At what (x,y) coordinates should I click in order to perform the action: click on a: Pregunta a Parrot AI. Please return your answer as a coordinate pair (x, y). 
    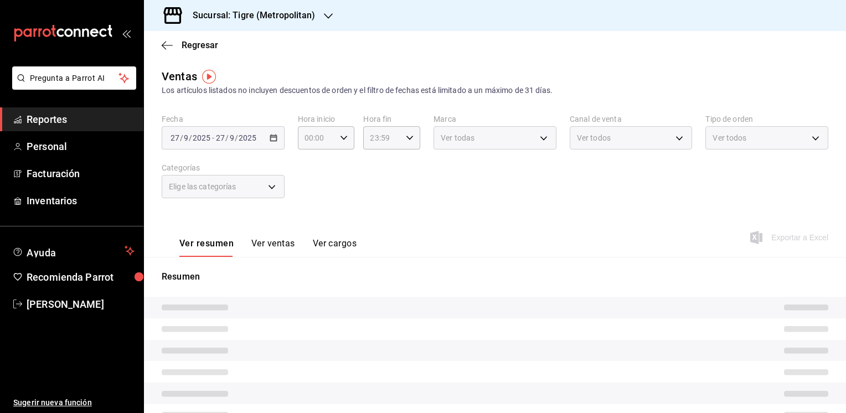
    Looking at the image, I should click on (72, 86).